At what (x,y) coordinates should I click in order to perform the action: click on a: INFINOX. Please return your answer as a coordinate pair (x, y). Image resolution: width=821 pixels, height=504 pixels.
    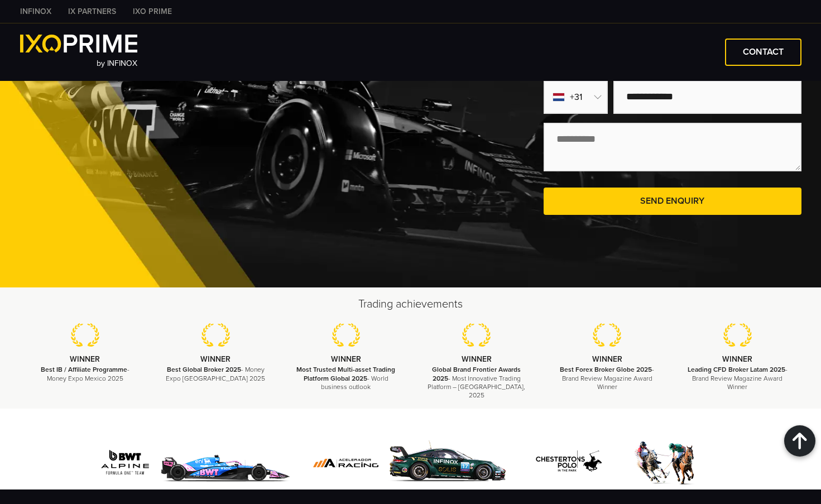
    Looking at the image, I should click on (36, 11).